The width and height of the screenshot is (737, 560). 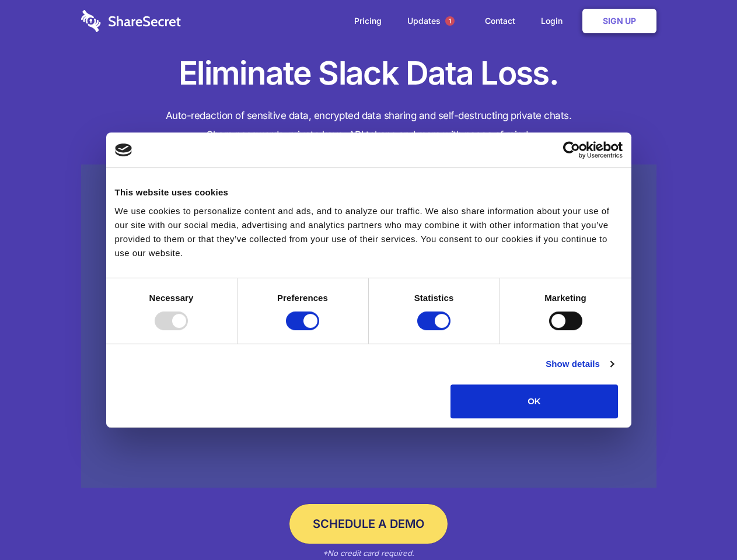 I want to click on a: Usercentrics Cookiebot - opens in a new window, so click(x=571, y=150).